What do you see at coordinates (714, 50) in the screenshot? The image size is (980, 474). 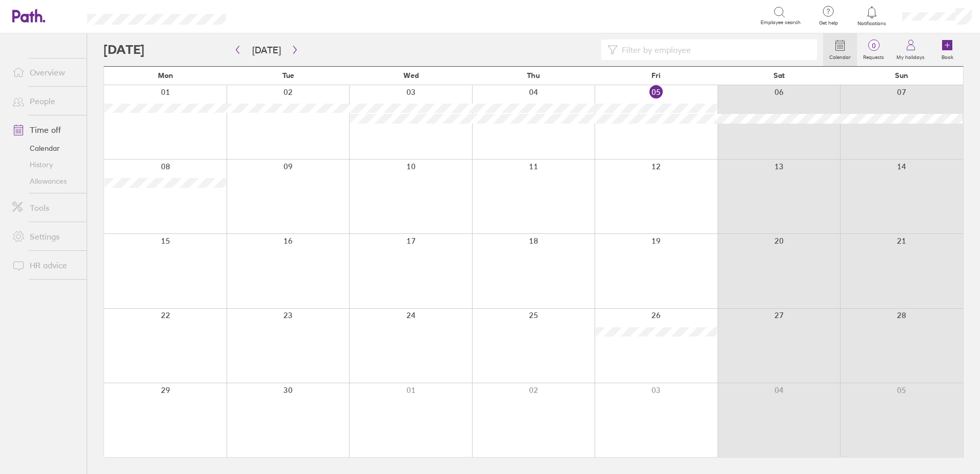 I see `input: Filter by employee` at bounding box center [714, 50].